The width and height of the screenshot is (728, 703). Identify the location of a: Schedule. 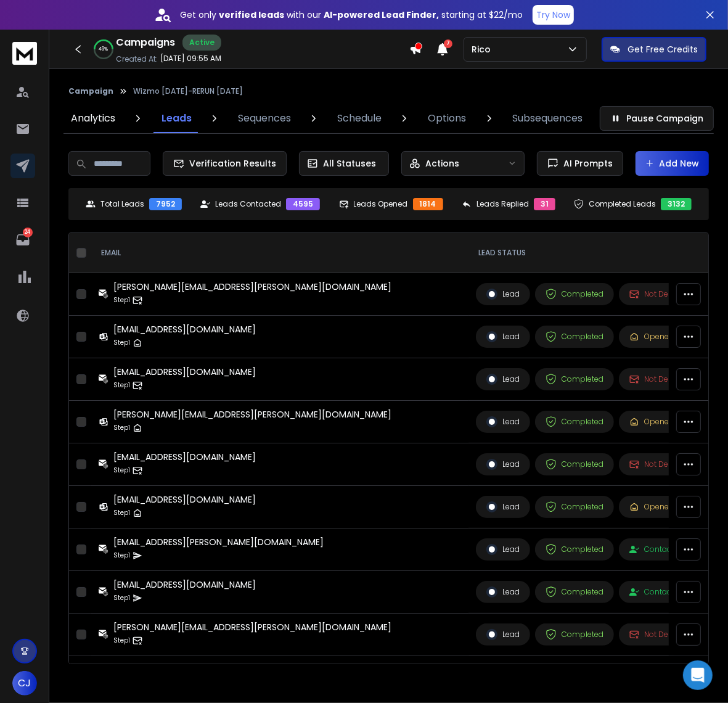
(360, 118).